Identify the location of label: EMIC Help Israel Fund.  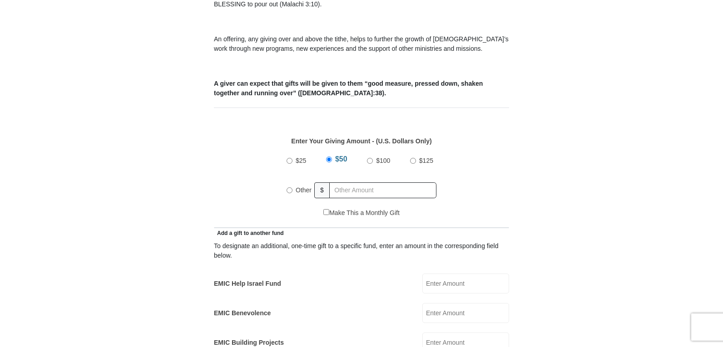
(248, 284).